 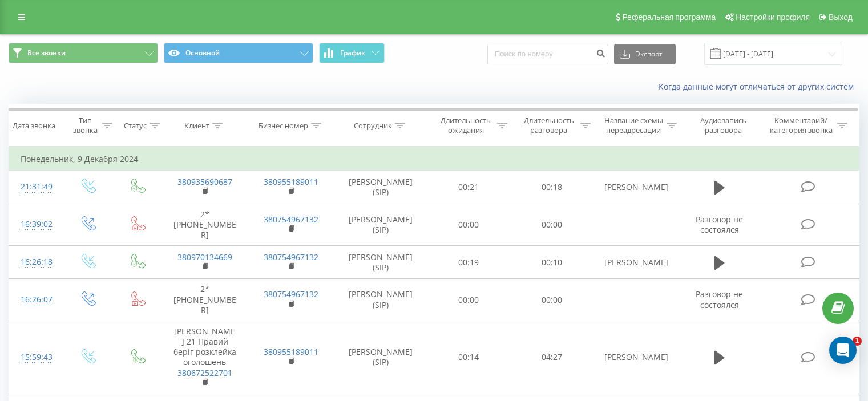 I want to click on button: Экспорт, so click(x=645, y=54).